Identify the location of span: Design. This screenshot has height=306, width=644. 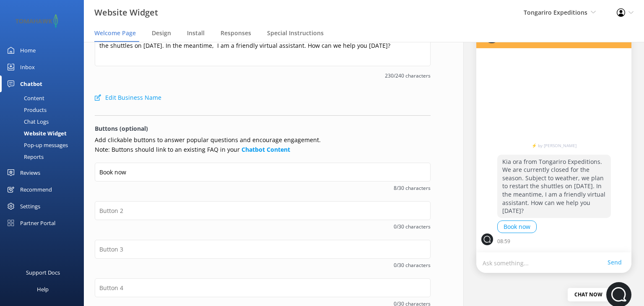
(161, 33).